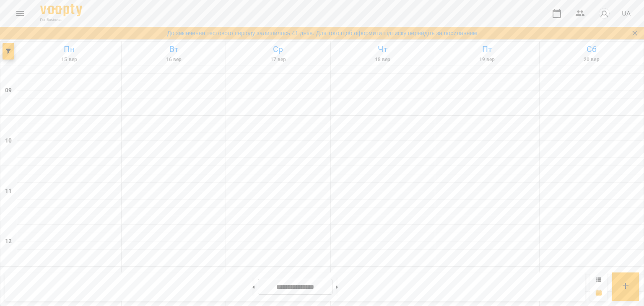  I want to click on h6: 12, so click(8, 241).